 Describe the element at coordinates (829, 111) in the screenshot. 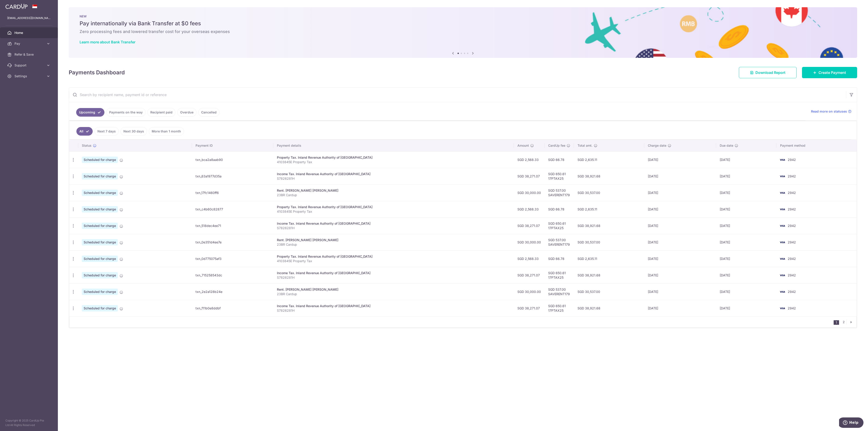

I see `span: Read more on statuses` at that location.